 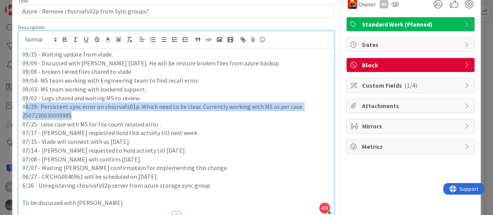 I want to click on span: Standard Work (Planned), so click(x=412, y=24).